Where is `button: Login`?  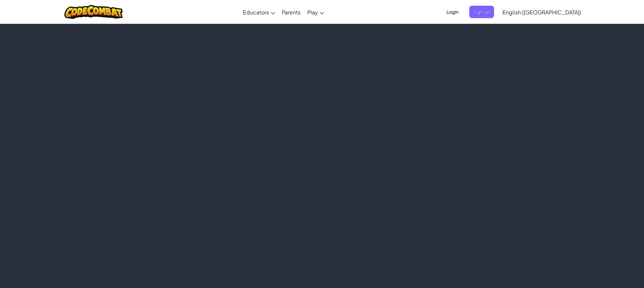
button: Login is located at coordinates (452, 12).